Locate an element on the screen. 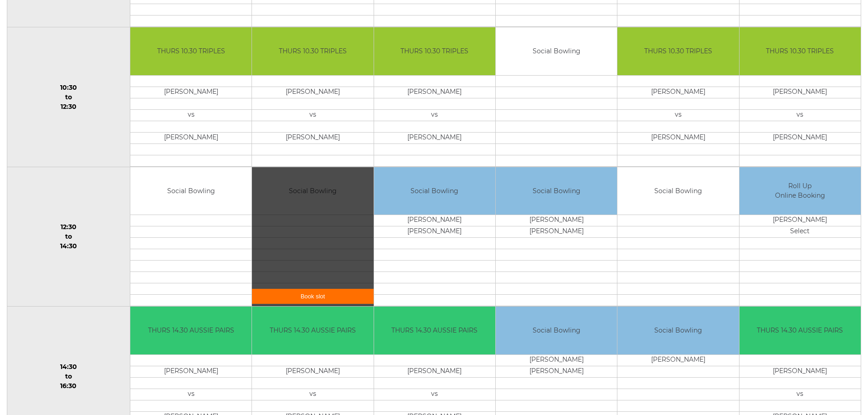 The width and height of the screenshot is (868, 415). td: 10:30 to 12:30 is located at coordinates (69, 97).